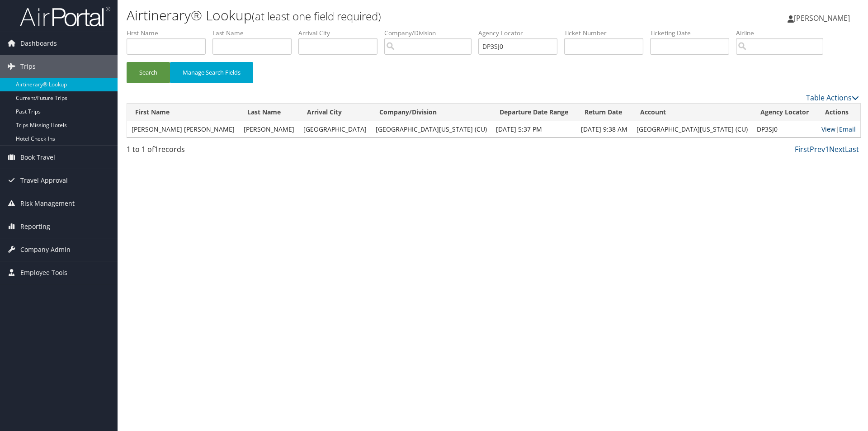 The width and height of the screenshot is (868, 431). I want to click on span: Dashboards, so click(38, 44).